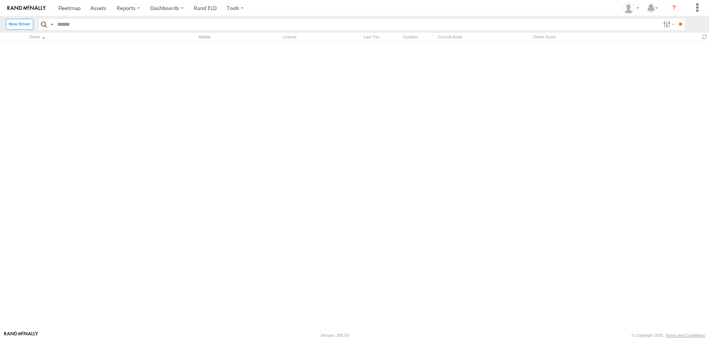 The image size is (709, 339). I want to click on div: © Copyright 2025 -, so click(668, 336).